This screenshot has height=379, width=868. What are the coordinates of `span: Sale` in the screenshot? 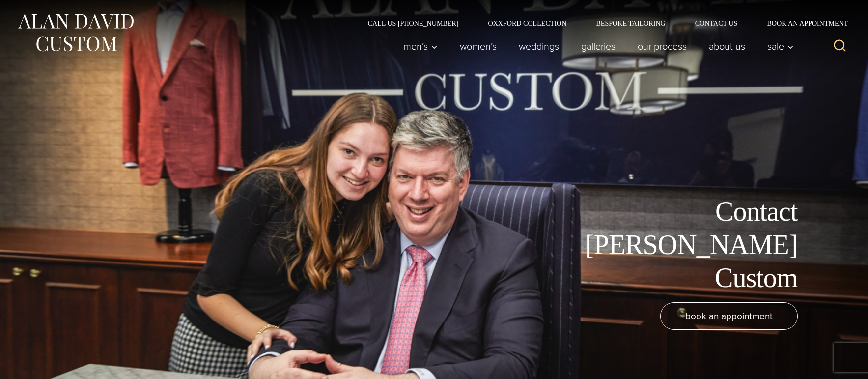 It's located at (781, 46).